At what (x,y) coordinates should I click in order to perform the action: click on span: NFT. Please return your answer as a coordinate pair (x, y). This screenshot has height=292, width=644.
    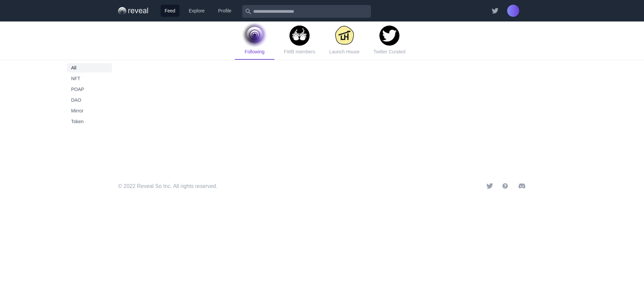
    Looking at the image, I should click on (89, 79).